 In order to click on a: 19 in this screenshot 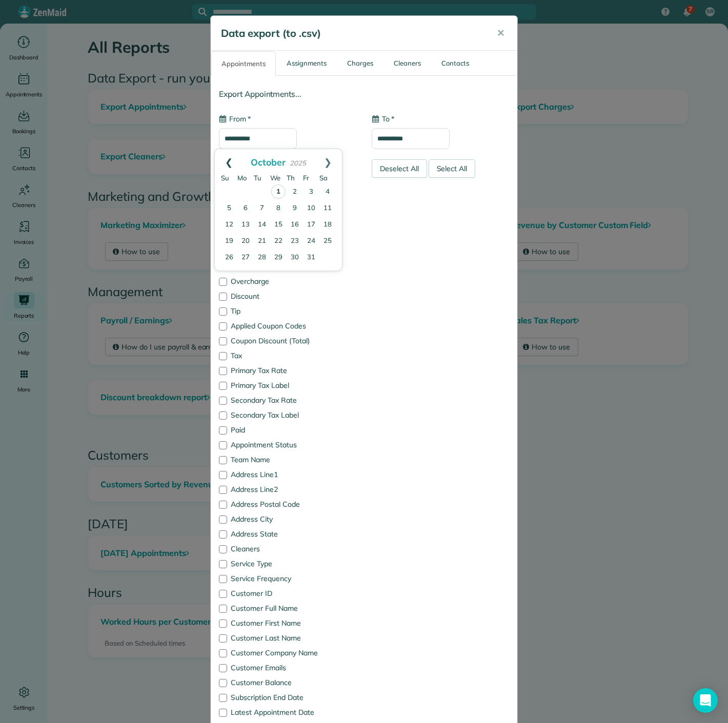, I will do `click(229, 241)`.